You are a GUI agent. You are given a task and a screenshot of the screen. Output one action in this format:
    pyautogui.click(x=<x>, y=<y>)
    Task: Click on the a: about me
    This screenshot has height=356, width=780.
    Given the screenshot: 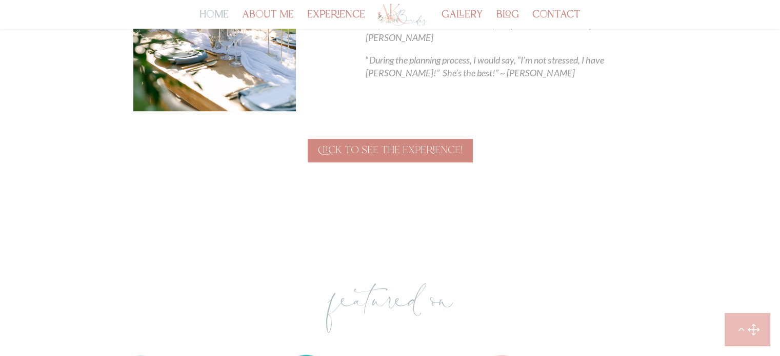 What is the action you would take?
    pyautogui.click(x=268, y=20)
    